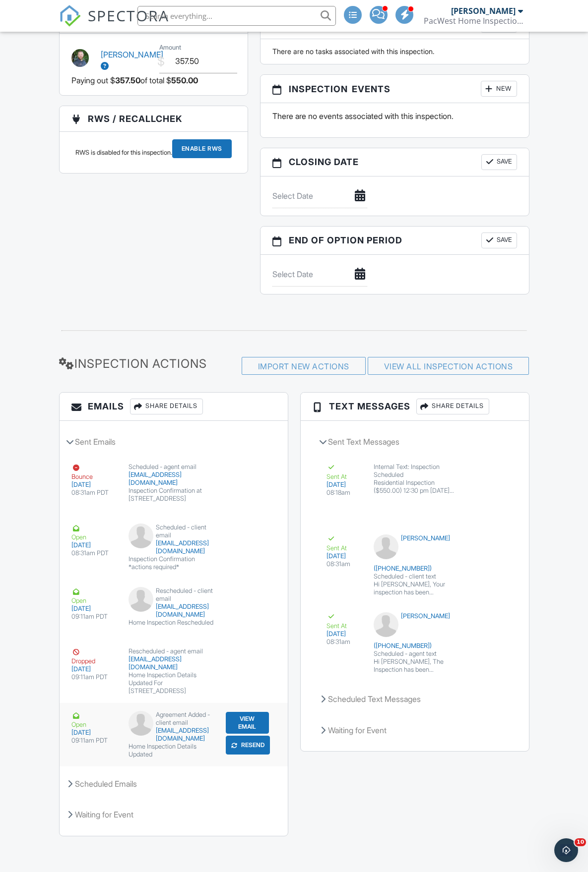  I want to click on div: 08:18am, so click(344, 493).